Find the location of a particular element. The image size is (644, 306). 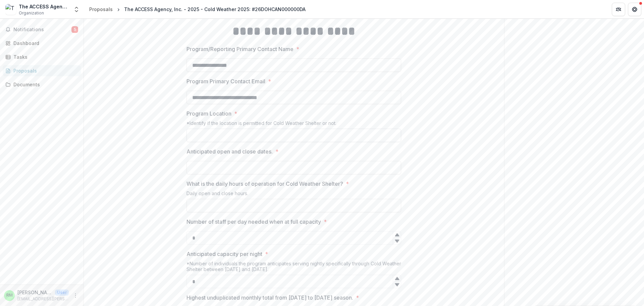

div: Daily open and close hours. is located at coordinates (294, 194).